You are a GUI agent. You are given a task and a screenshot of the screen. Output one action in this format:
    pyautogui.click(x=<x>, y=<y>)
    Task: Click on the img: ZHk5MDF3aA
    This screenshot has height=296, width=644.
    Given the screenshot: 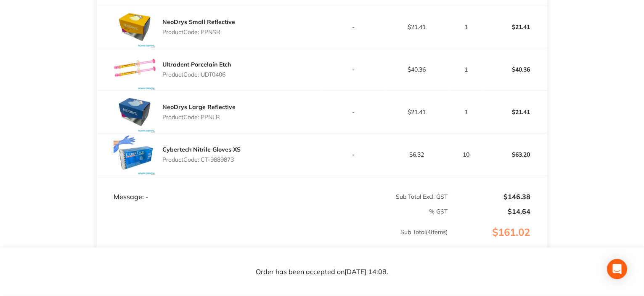 What is the action you would take?
    pyautogui.click(x=135, y=155)
    